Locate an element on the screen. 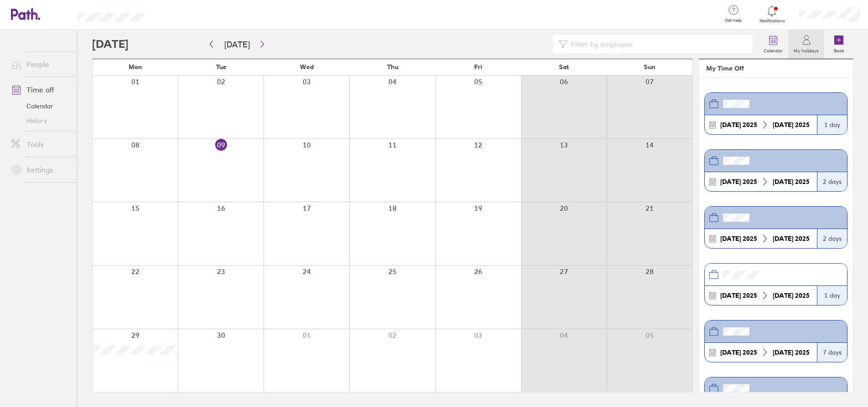  span: Sat is located at coordinates (563, 67).